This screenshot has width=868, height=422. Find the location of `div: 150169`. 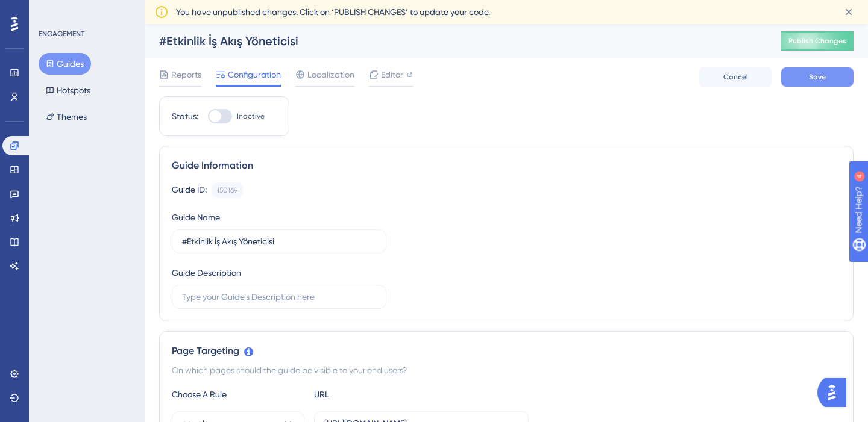

div: 150169 is located at coordinates (228, 190).